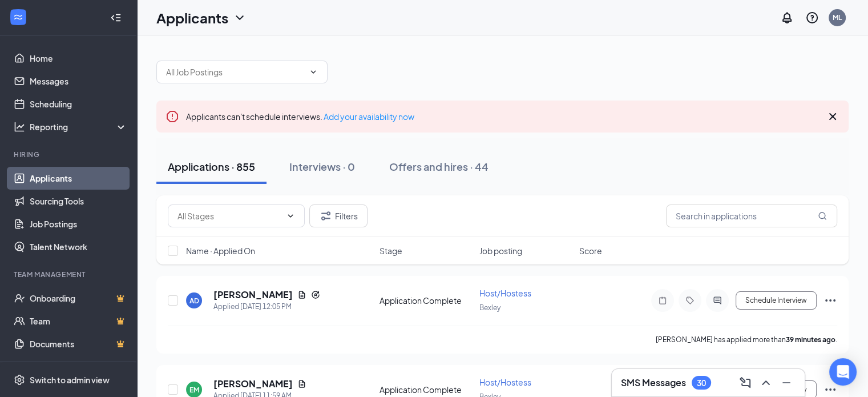 This screenshot has height=397, width=868. Describe the element at coordinates (193, 18) in the screenshot. I see `h1: Applicants` at that location.